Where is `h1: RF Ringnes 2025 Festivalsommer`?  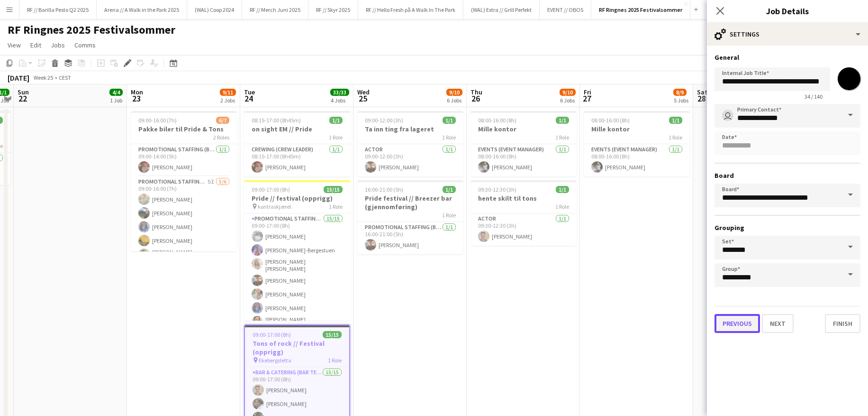
h1: RF Ringnes 2025 Festivalsommer is located at coordinates (92, 30).